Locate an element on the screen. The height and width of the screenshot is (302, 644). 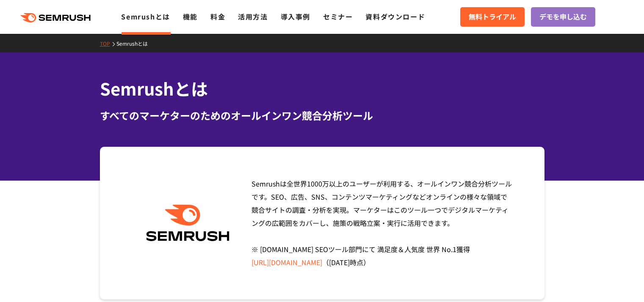
img: Semrush is located at coordinates (188, 223).